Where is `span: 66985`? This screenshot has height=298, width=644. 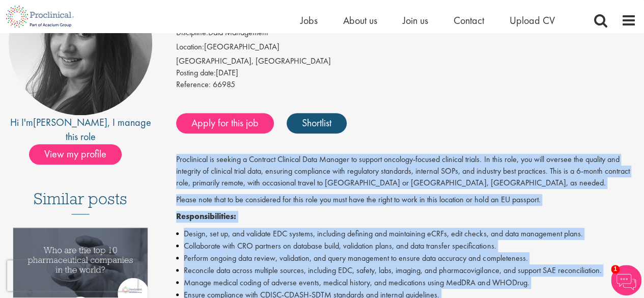
span: 66985 is located at coordinates (224, 84).